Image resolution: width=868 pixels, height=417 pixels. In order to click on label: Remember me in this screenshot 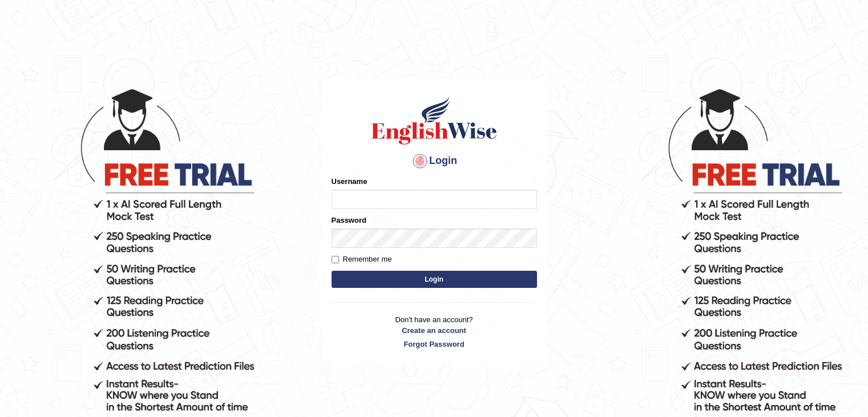, I will do `click(362, 260)`.